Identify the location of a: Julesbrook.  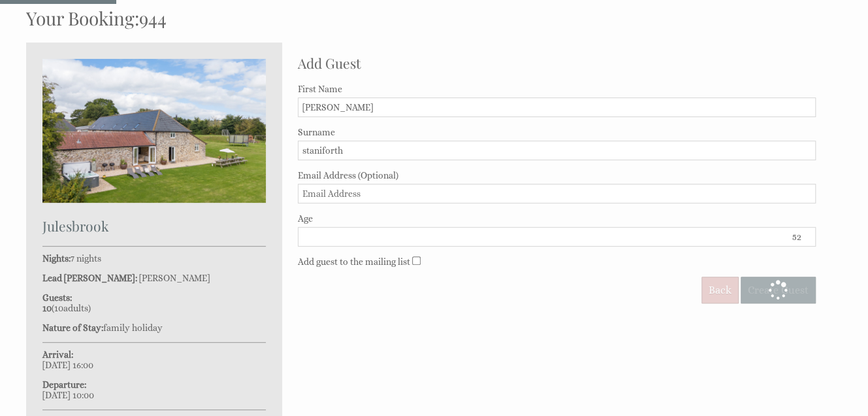
(154, 214).